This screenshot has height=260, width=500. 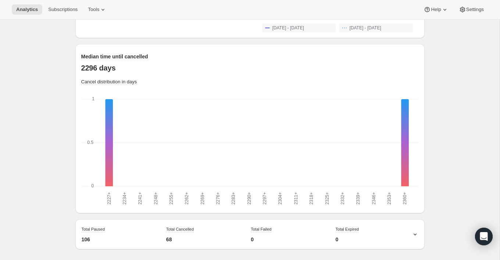 What do you see at coordinates (327, 143) in the screenshot?
I see `g: 2325+: Subscriptions 0` at bounding box center [327, 143].